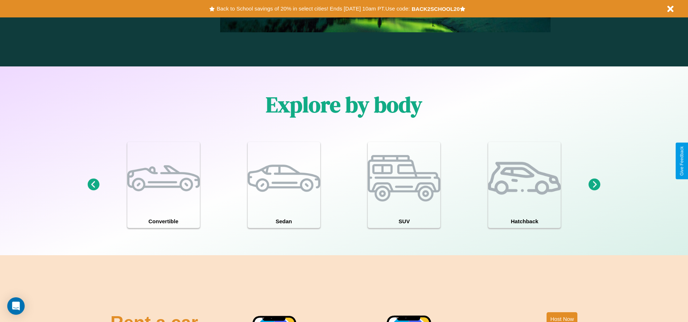 The height and width of the screenshot is (322, 688). What do you see at coordinates (404, 221) in the screenshot?
I see `h4: SUV` at bounding box center [404, 221].